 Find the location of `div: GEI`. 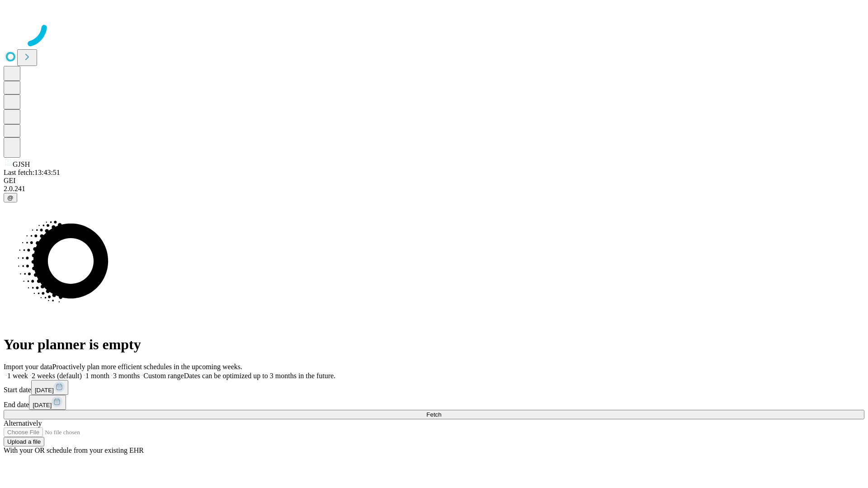

div: GEI is located at coordinates (434, 181).